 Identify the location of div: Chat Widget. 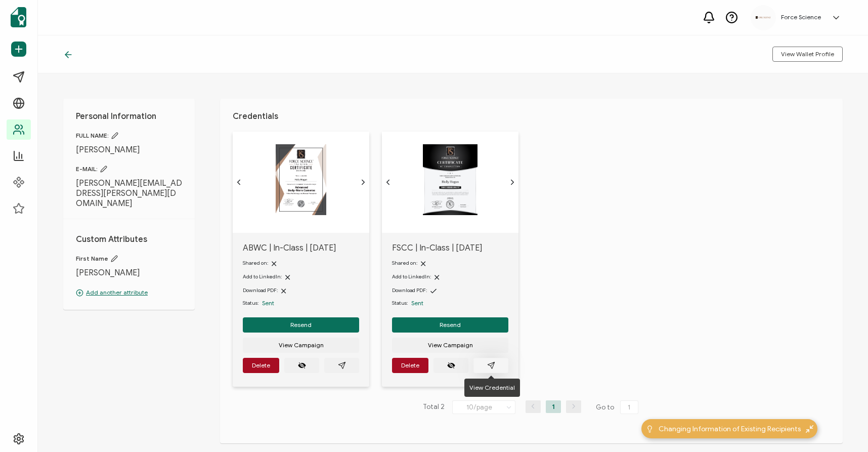
(843, 428).